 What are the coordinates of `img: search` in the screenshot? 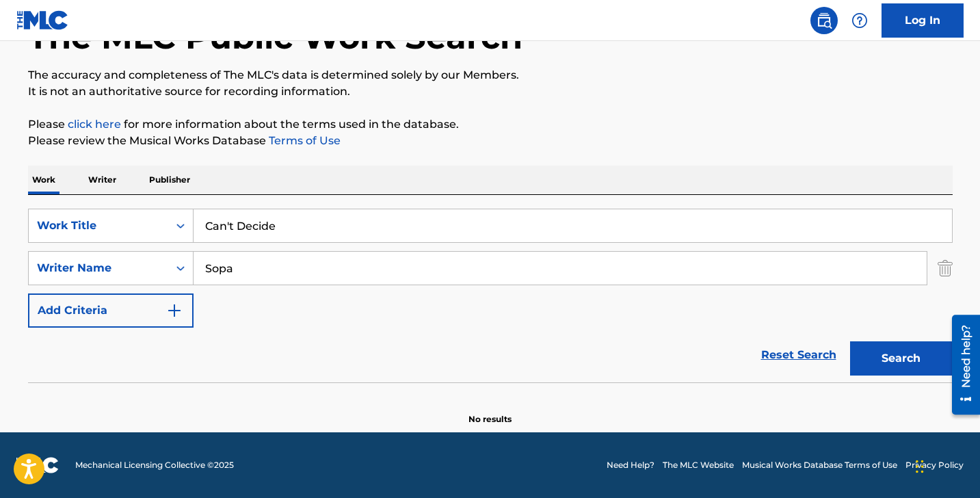 It's located at (824, 20).